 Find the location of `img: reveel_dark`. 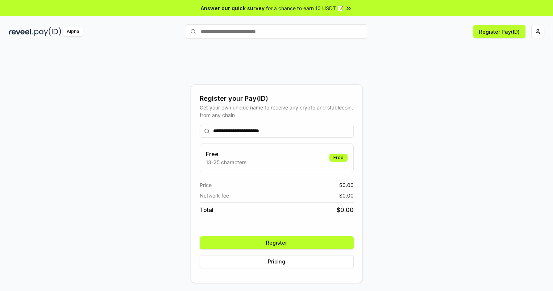

img: reveel_dark is located at coordinates (21, 32).